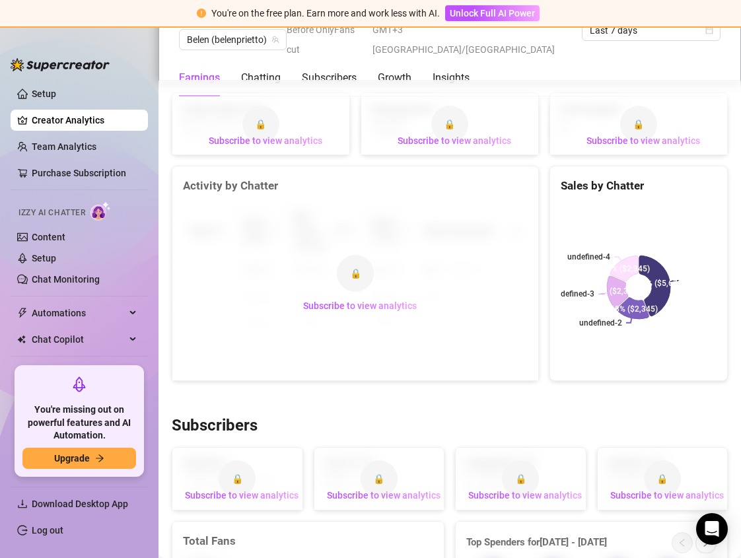 This screenshot has height=558, width=741. What do you see at coordinates (709, 30) in the screenshot?
I see `span: calendar` at bounding box center [709, 30].